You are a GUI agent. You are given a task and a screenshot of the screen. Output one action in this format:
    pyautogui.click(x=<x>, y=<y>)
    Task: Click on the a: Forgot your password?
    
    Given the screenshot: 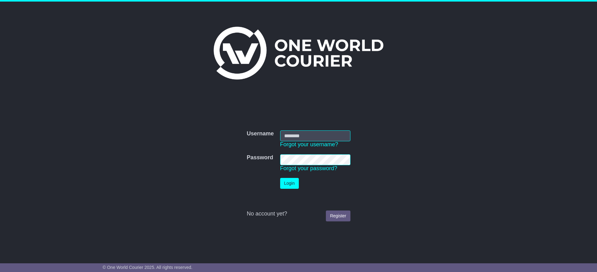 What is the action you would take?
    pyautogui.click(x=309, y=168)
    